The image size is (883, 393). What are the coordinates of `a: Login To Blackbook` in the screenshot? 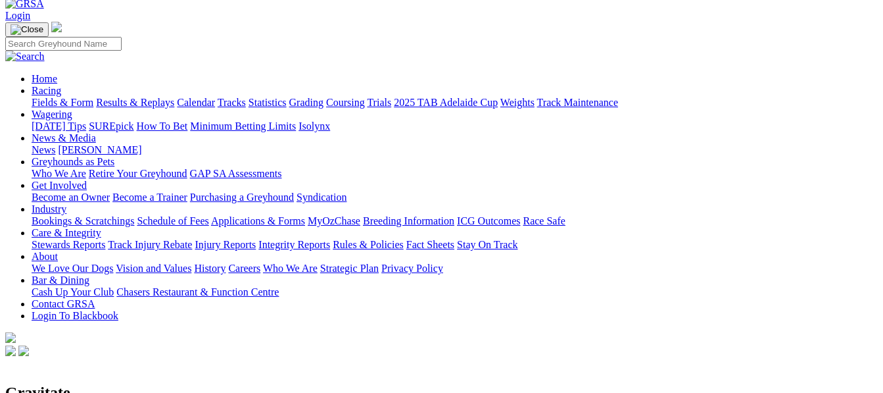 It's located at (75, 315).